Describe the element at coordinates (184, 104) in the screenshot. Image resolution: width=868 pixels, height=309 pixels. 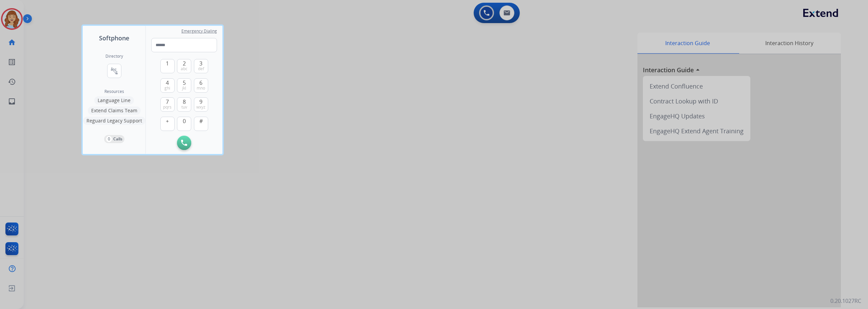
I see `button: 8tuv` at that location.